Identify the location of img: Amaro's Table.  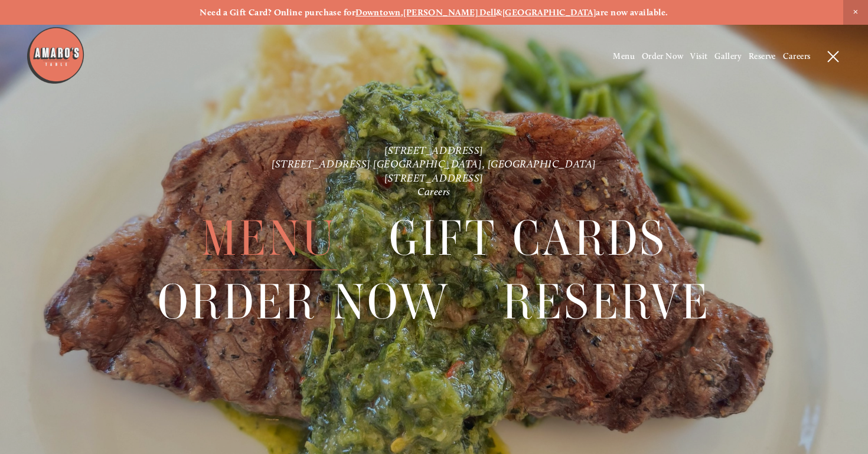
(55, 55).